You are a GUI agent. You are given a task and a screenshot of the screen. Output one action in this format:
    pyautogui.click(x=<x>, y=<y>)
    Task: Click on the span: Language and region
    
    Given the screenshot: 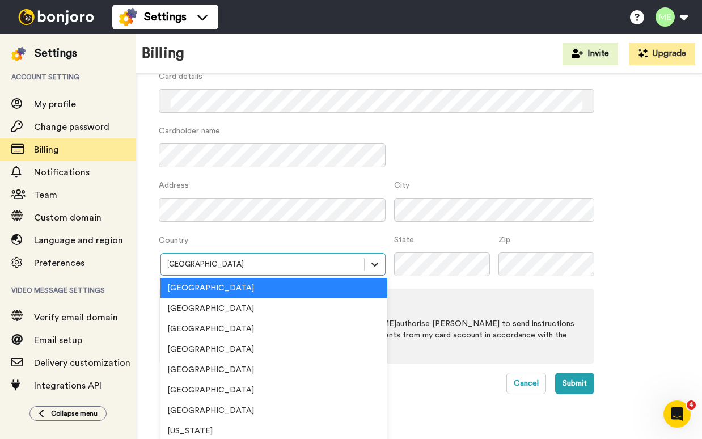 What is the action you would take?
    pyautogui.click(x=78, y=240)
    